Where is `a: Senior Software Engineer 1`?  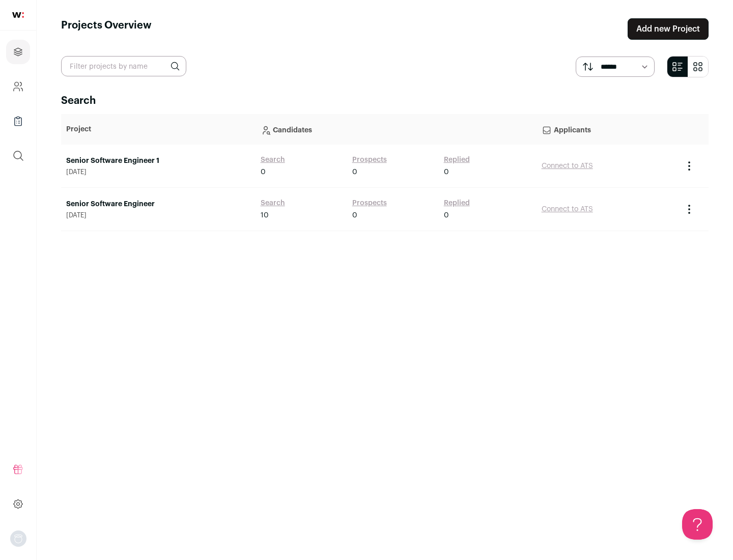 a: Senior Software Engineer 1 is located at coordinates (159, 161).